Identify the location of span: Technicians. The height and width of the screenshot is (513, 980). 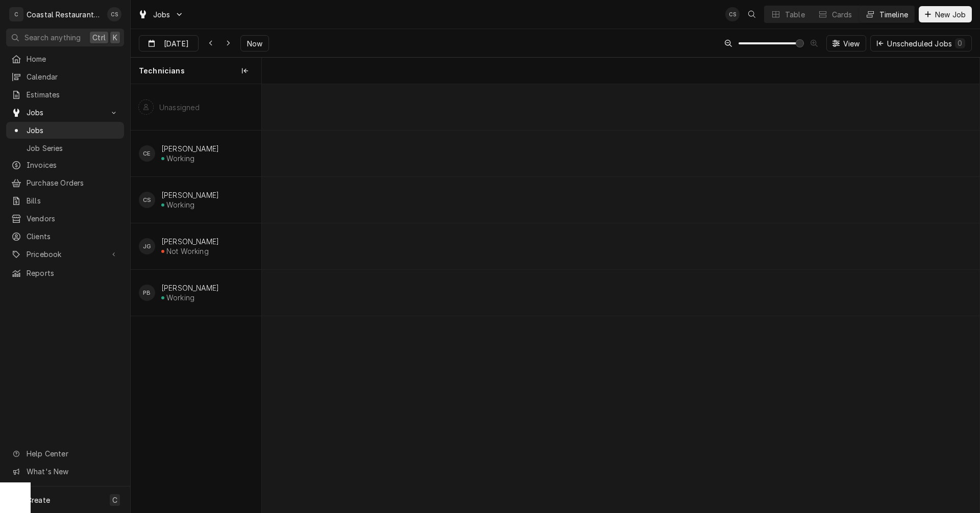
(162, 71).